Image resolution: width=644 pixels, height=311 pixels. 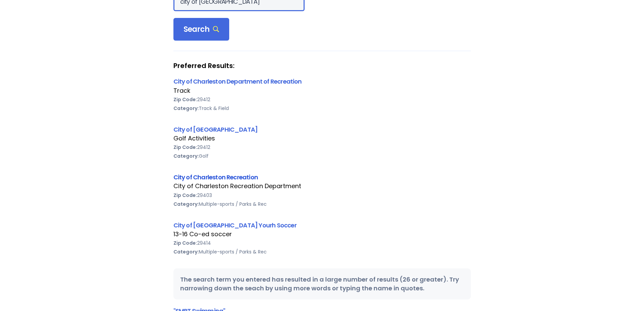 What do you see at coordinates (322, 81) in the screenshot?
I see `div: City of Charleston Department of Recreation` at bounding box center [322, 81].